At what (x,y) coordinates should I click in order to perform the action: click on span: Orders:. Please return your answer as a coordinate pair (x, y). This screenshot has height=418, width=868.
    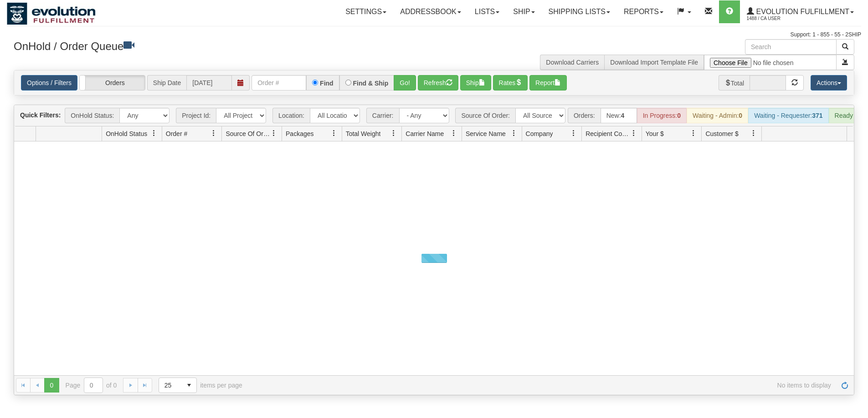
    Looking at the image, I should click on (584, 115).